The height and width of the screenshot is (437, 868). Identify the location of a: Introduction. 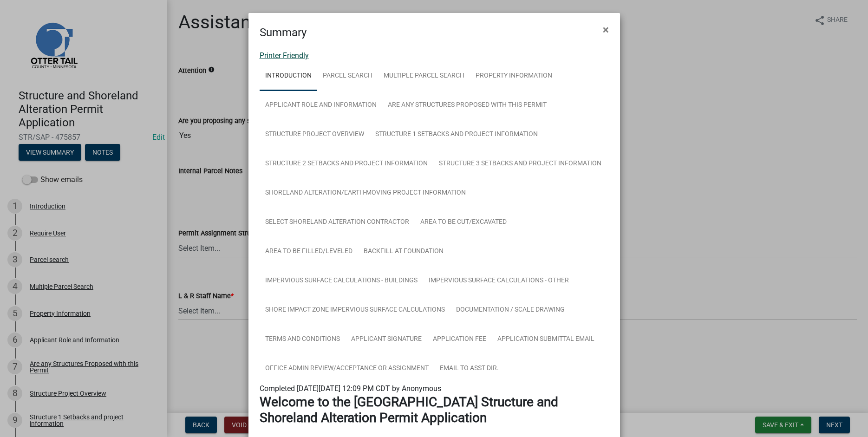
(288, 76).